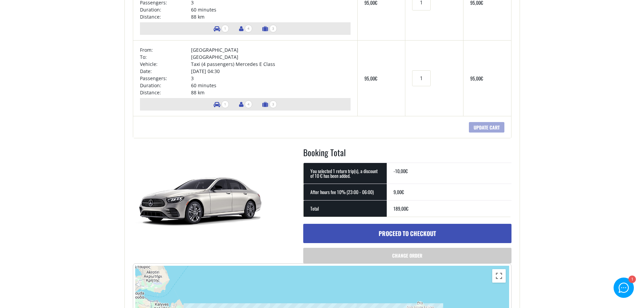 Image resolution: width=644 pixels, height=308 pixels. What do you see at coordinates (345, 191) in the screenshot?
I see `th: After hours fee 10% (23:00 - 06:00)` at bounding box center [345, 191].